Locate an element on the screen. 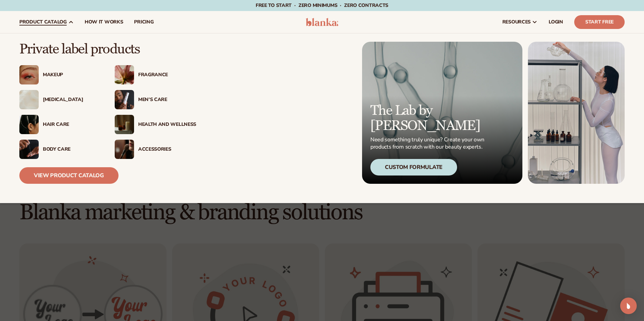  p: Need something truly unique? Create your own products from scratch with our beauty experts. is located at coordinates (428, 144).